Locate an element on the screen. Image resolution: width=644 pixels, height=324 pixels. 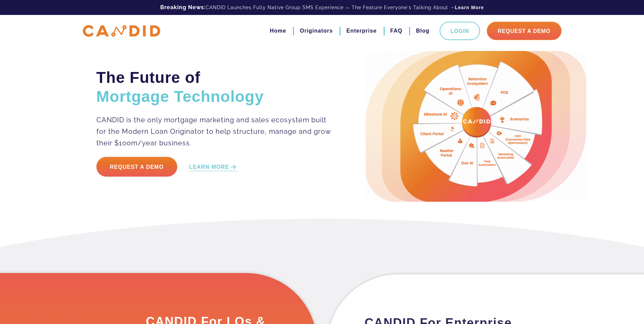
a: Request A Demo is located at coordinates (524, 31).